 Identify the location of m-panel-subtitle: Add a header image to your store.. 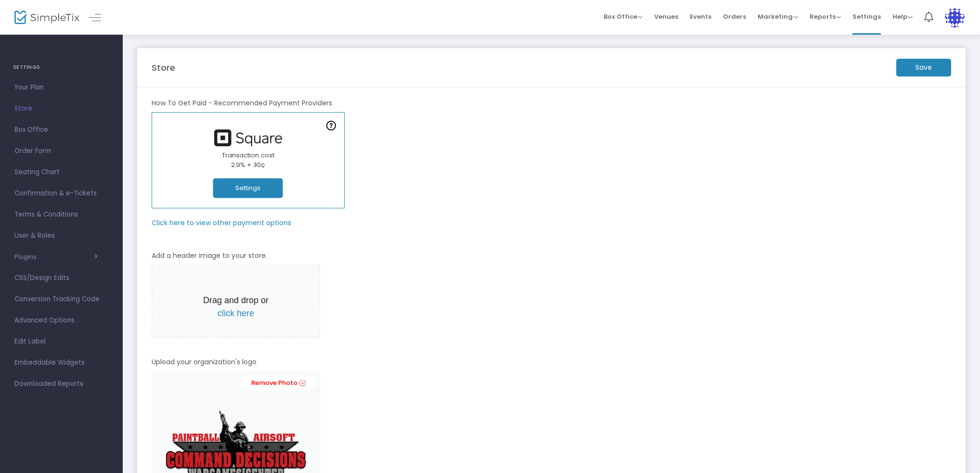
(209, 256).